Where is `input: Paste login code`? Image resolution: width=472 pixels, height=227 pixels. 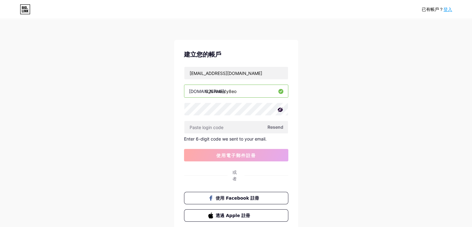
input: Paste login code is located at coordinates (236, 127).